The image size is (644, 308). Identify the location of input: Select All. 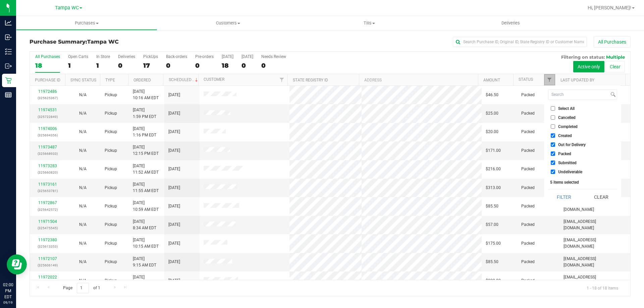
(553, 108).